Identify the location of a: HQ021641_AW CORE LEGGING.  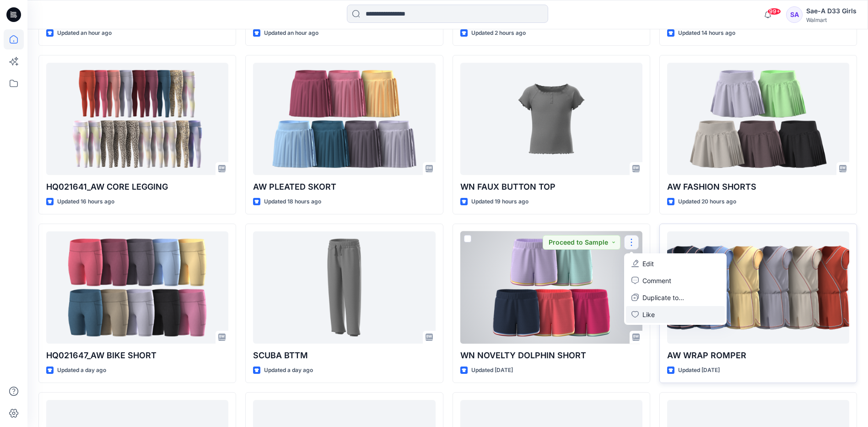
(137, 118).